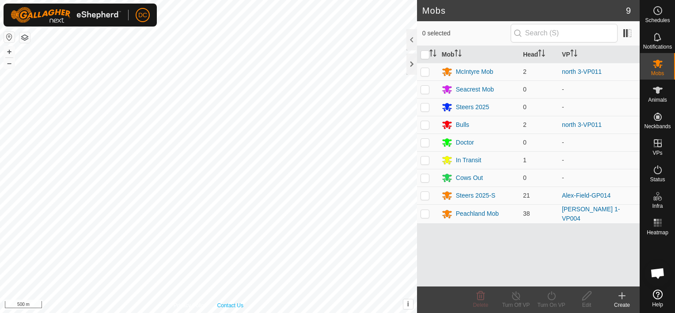  Describe the element at coordinates (465, 142) in the screenshot. I see `div: Doctor` at that location.